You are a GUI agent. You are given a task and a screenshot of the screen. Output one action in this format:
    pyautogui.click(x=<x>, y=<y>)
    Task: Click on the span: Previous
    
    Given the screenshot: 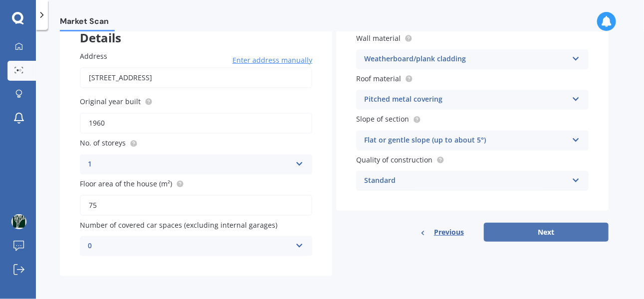 What is the action you would take?
    pyautogui.click(x=449, y=232)
    